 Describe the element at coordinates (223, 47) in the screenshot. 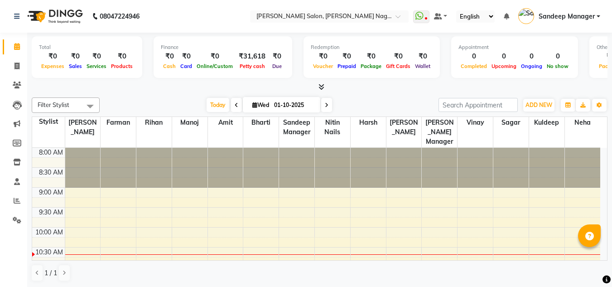

I see `div: Finance` at that location.